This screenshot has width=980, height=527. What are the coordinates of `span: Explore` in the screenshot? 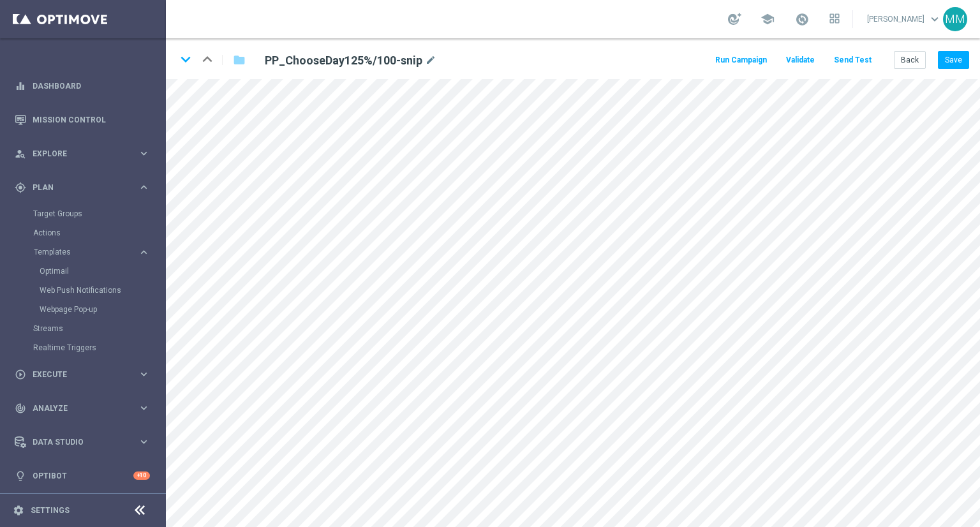 It's located at (84, 154).